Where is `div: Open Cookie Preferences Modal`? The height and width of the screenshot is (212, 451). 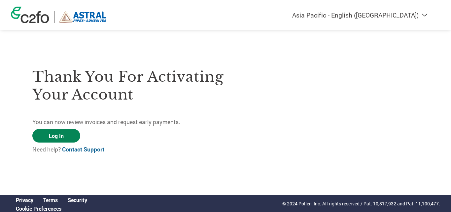 div: Open Cookie Preferences Modal is located at coordinates (52, 208).